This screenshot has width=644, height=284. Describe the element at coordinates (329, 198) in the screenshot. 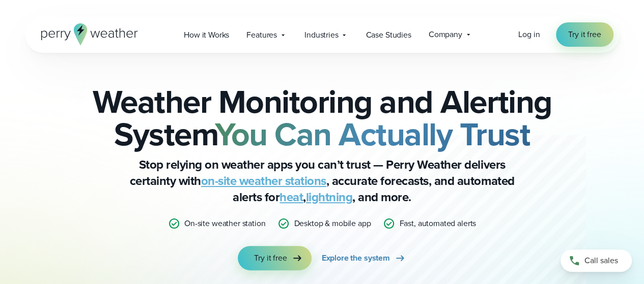

I see `a: lightning` at that location.